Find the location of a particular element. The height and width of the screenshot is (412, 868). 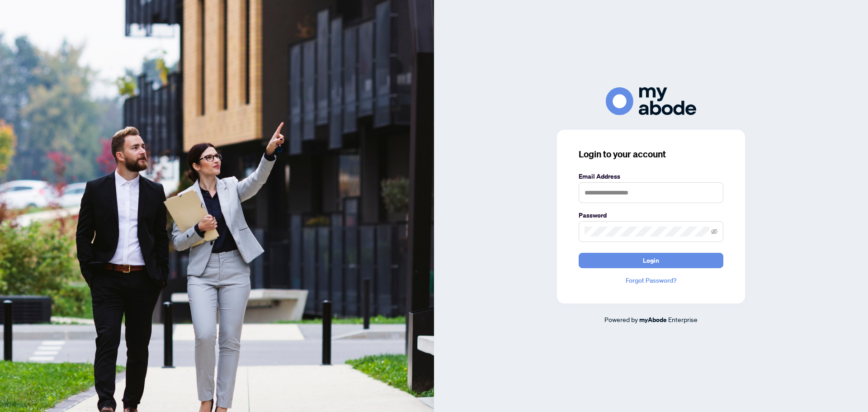

span: Enterprise is located at coordinates (683, 319).